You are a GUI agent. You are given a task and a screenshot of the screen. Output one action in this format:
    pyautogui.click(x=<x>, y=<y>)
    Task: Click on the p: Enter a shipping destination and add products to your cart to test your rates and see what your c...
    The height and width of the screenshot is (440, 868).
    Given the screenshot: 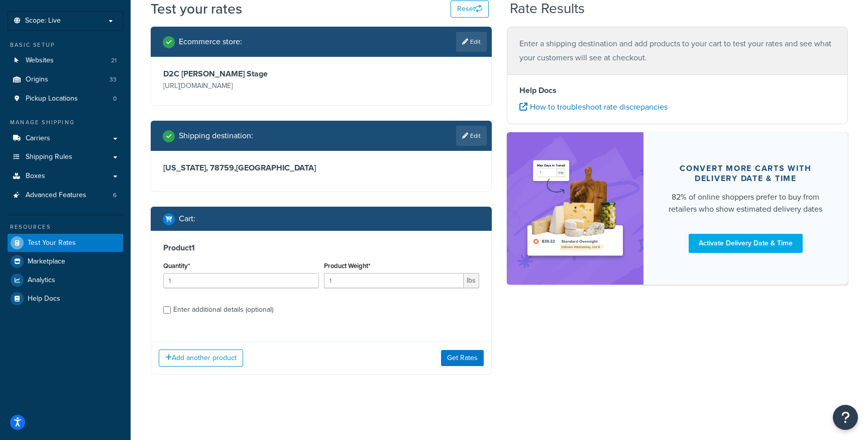 What is the action you would take?
    pyautogui.click(x=678, y=51)
    